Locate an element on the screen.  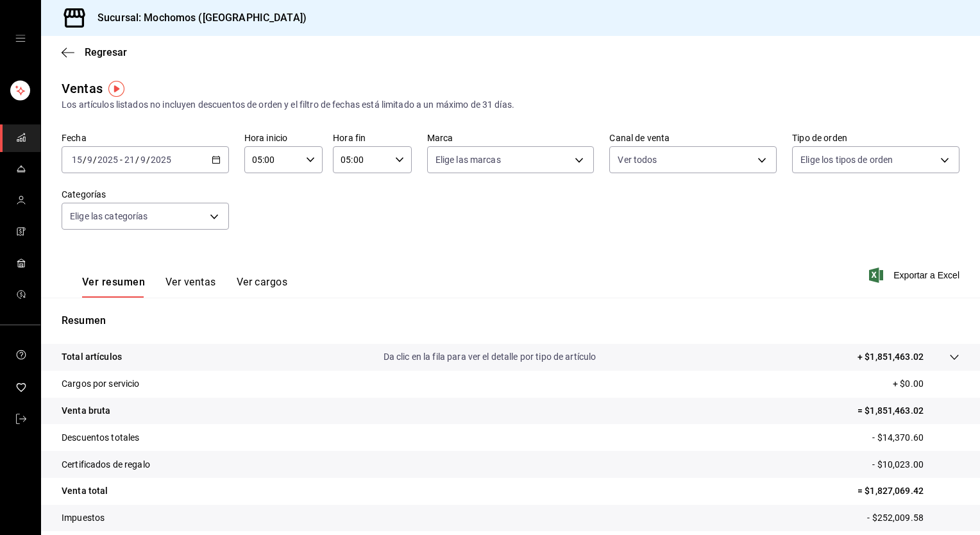
div: Ventas is located at coordinates (82, 88).